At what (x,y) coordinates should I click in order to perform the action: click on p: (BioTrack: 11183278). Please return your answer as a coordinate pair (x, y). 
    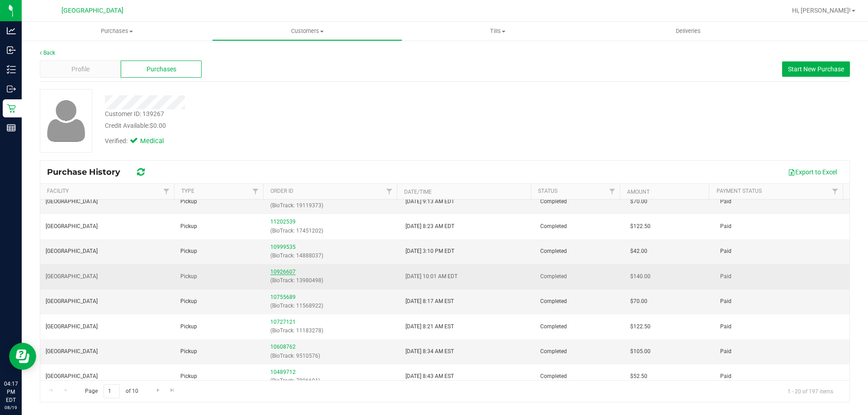
    Looking at the image, I should click on (332, 331).